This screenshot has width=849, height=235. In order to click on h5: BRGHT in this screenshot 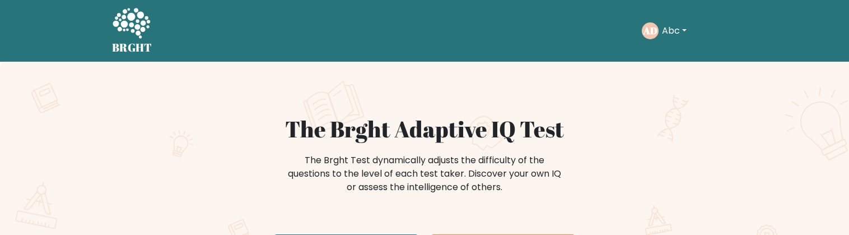, I will do `click(132, 48)`.